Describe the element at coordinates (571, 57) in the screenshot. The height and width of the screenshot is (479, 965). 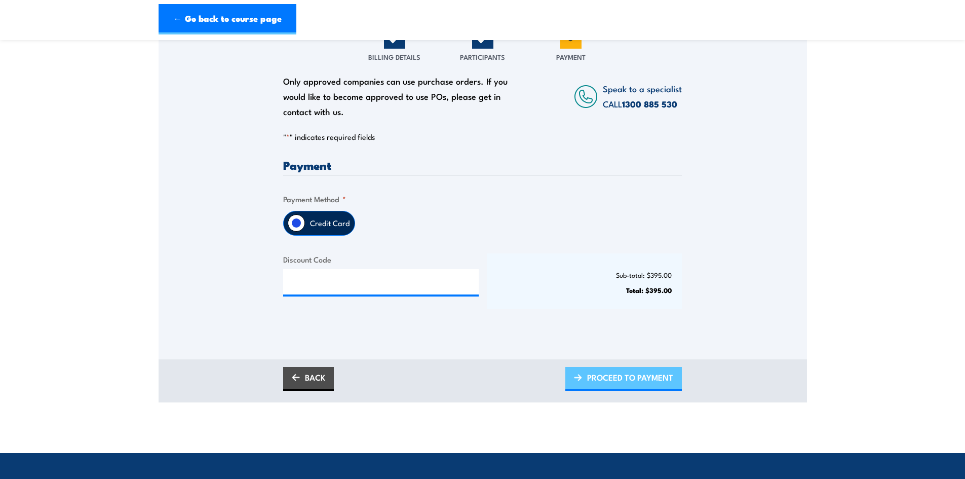
I see `span: Payment` at that location.